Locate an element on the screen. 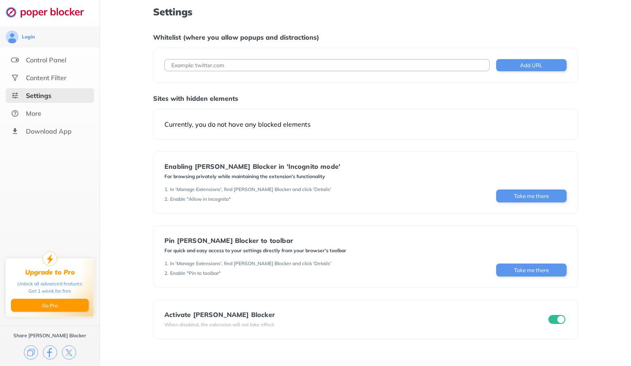 The width and height of the screenshot is (631, 366). img: upgrade-to-pro.svg is located at coordinates (50, 259).